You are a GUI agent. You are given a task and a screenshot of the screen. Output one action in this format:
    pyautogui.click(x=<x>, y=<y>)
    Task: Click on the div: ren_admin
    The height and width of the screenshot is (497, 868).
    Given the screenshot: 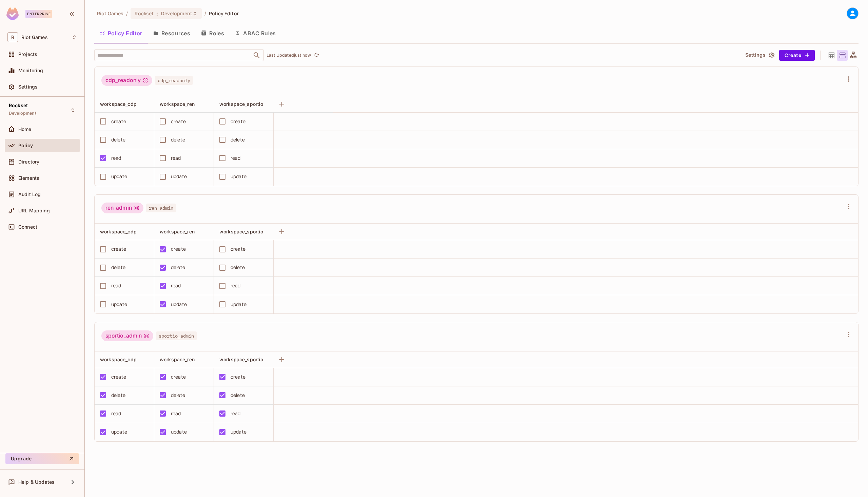 What is the action you would take?
    pyautogui.click(x=122, y=208)
    